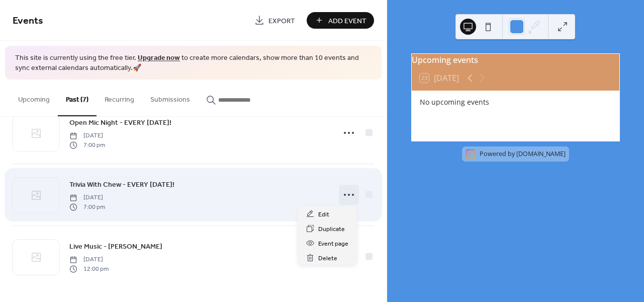 The height and width of the screenshot is (302, 644). Describe the element at coordinates (515, 102) in the screenshot. I see `div: No upcoming events` at that location.